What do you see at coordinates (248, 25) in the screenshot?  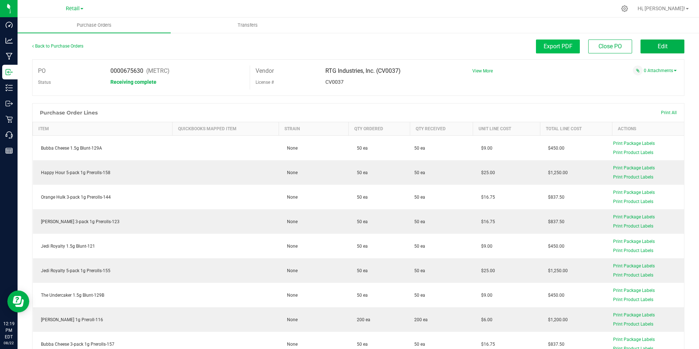 I see `span: Transfers` at bounding box center [248, 25].